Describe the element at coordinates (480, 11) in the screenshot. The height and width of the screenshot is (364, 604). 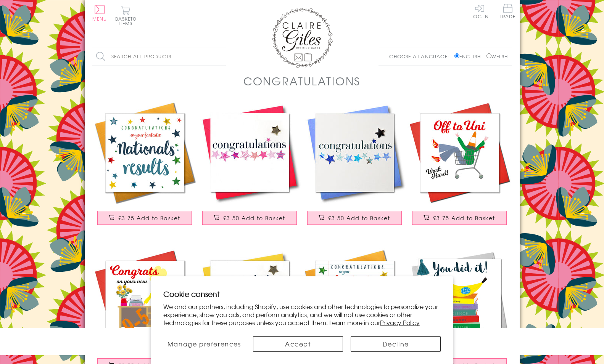
I see `a: Log In` at that location.